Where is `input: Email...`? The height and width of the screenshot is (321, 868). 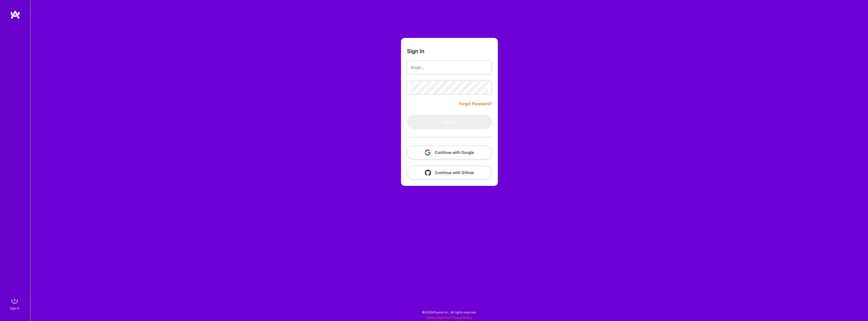 input: Email... is located at coordinates (450, 67).